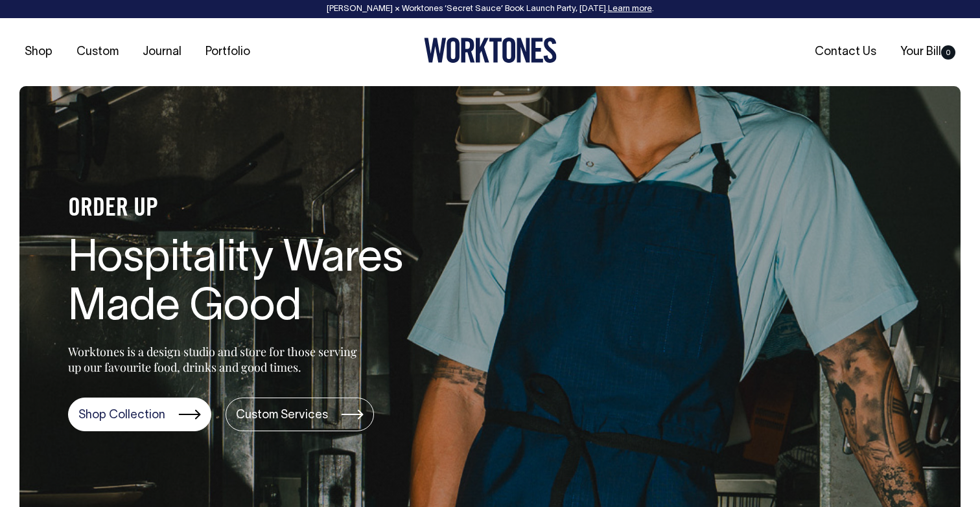 The height and width of the screenshot is (507, 980). I want to click on a: Shop, so click(38, 52).